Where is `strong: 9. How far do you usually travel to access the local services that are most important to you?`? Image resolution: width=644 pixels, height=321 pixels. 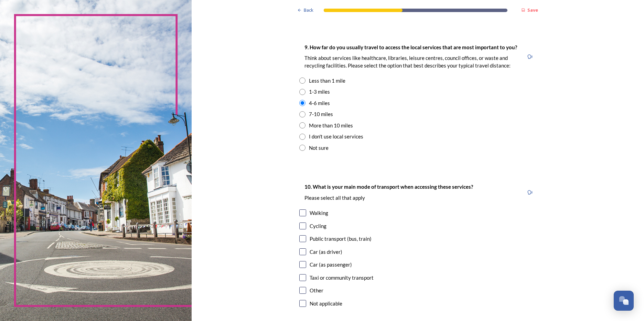 strong: 9. How far do you usually travel to access the local services that are most important to you? is located at coordinates (411, 47).